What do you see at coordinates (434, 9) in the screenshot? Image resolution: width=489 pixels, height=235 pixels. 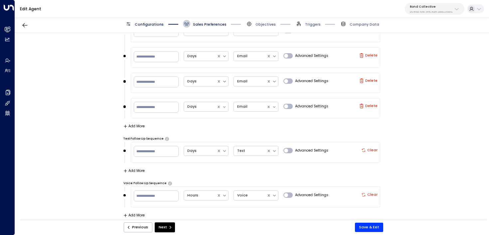 I see `button: Bond Collectivee5c8f306-7b86-487b-8d28-d066bc04964e` at bounding box center [434, 9].